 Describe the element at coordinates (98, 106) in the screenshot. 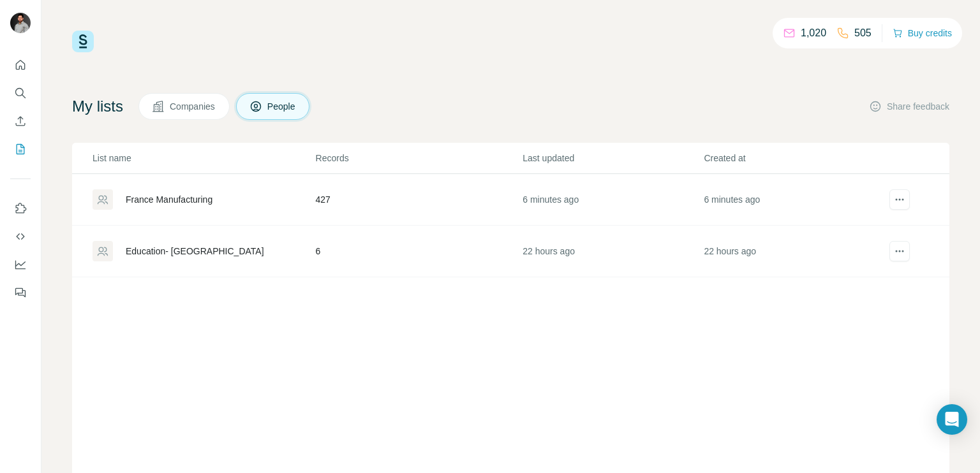

I see `h4: My lists` at that location.